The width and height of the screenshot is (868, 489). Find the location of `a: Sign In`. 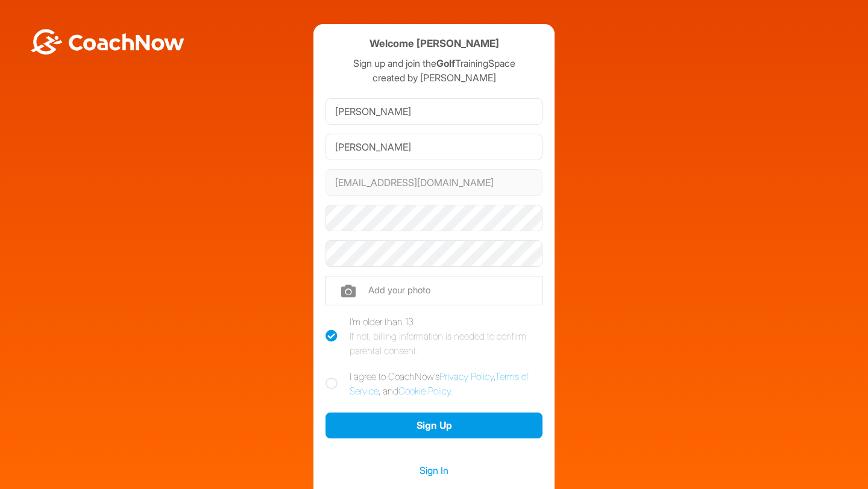

a: Sign In is located at coordinates (434, 470).